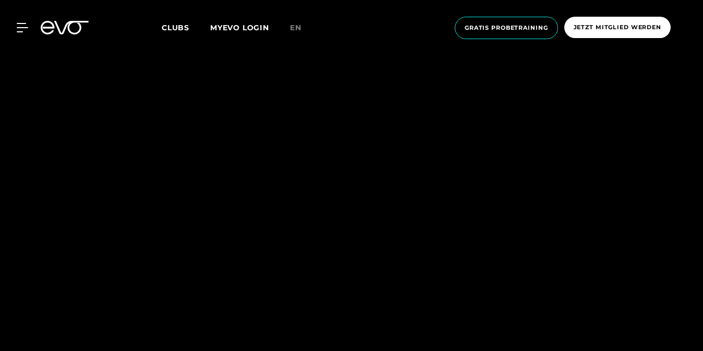  Describe the element at coordinates (186, 27) in the screenshot. I see `a: Clubs` at that location.